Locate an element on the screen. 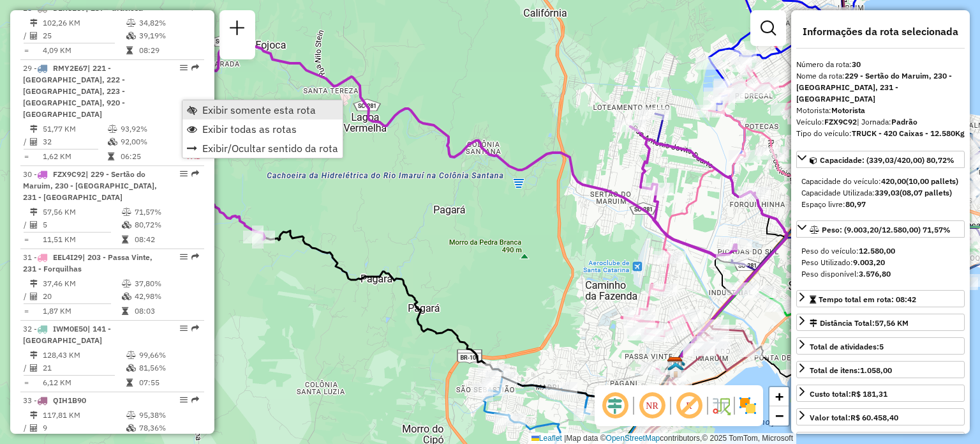 Image resolution: width=980 pixels, height=444 pixels. td: 78,36% is located at coordinates (169, 428).